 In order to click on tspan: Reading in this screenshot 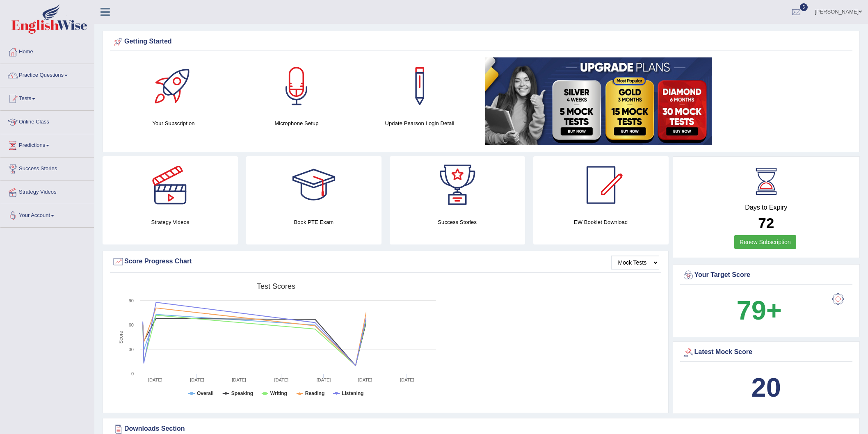, I will do `click(315, 393)`.